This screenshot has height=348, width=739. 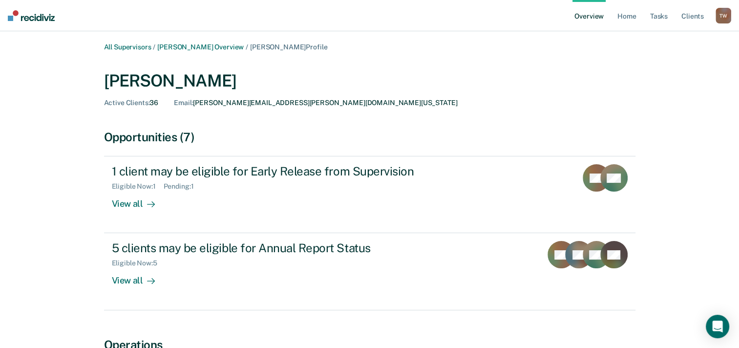 I want to click on div: 5 clients may be eligible for Annual Report Status, so click(x=283, y=248).